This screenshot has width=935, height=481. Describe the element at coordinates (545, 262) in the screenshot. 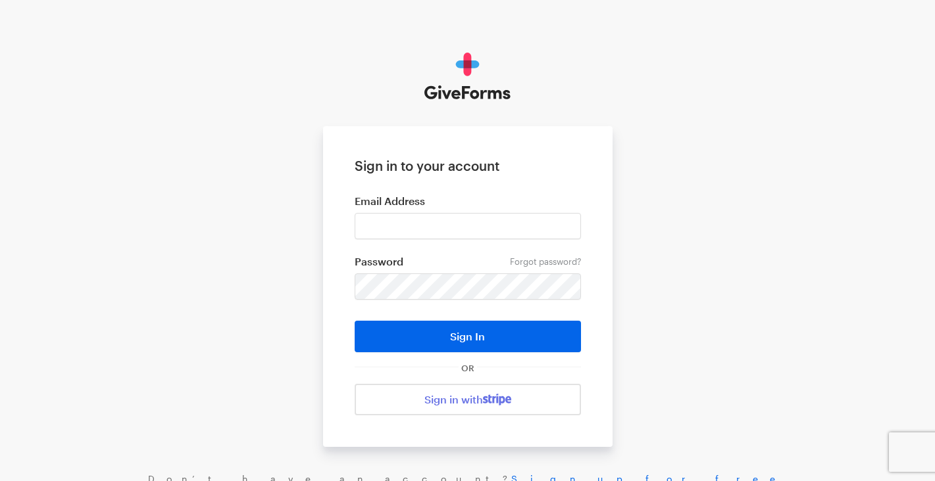

I see `a: Forgot password?` at that location.